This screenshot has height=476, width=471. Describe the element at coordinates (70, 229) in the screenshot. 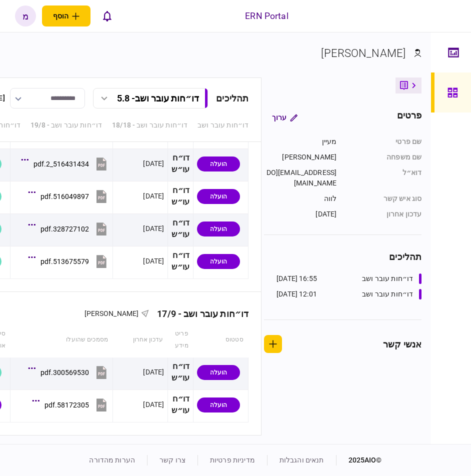

I see `button: 328727102.pdf` at that location.